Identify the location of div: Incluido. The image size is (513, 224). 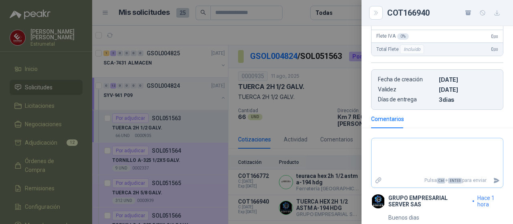
(412, 49).